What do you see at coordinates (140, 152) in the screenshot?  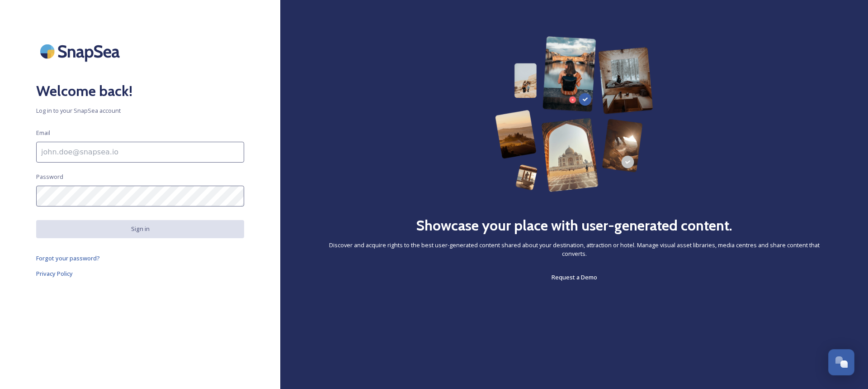 I see `input: john.doe@snapsea.io` at bounding box center [140, 152].